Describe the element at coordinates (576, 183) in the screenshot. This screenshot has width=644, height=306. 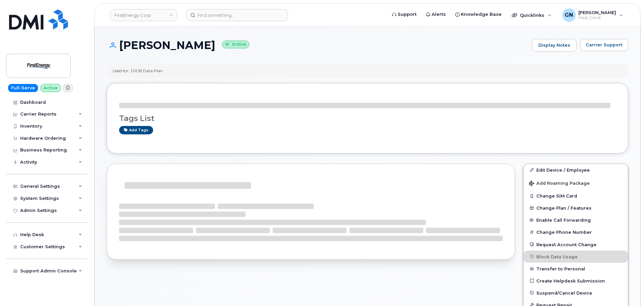
I see `button: Add Roaming Package` at that location.